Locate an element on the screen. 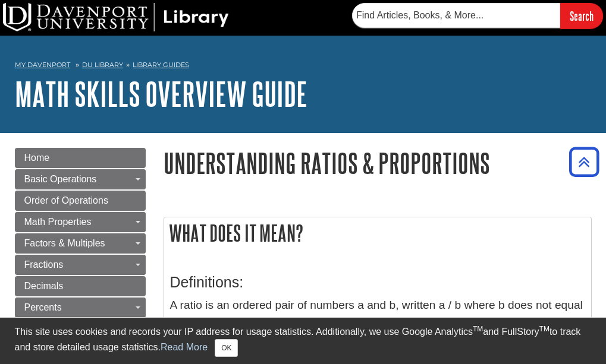 The width and height of the screenshot is (606, 364). a: Percents is located at coordinates (81, 308).